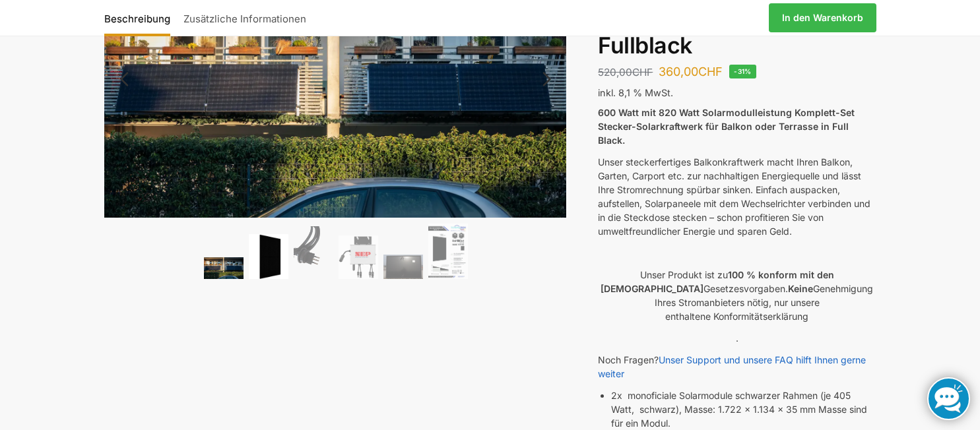 This screenshot has width=980, height=430. I want to click on a: In den Warenkorb, so click(822, 18).